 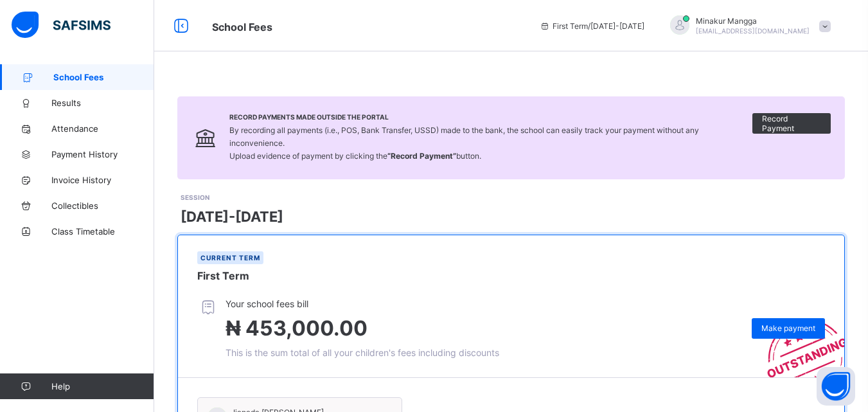 I want to click on span: session/term information, so click(x=592, y=26).